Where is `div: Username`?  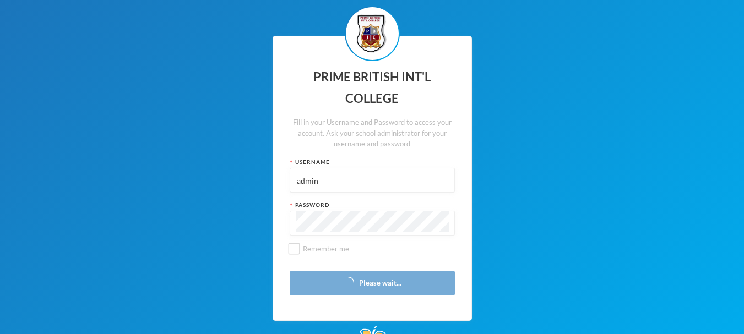
div: Username is located at coordinates (372, 162).